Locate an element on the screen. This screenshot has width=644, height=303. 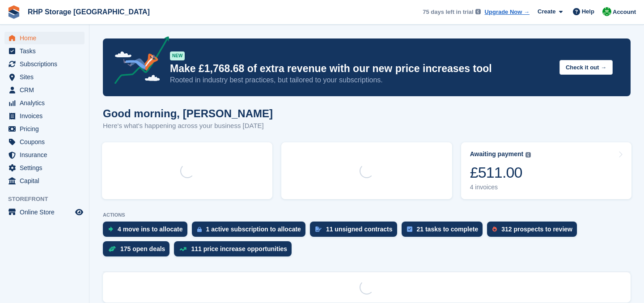
a: 312 prospects to review is located at coordinates (534, 231).